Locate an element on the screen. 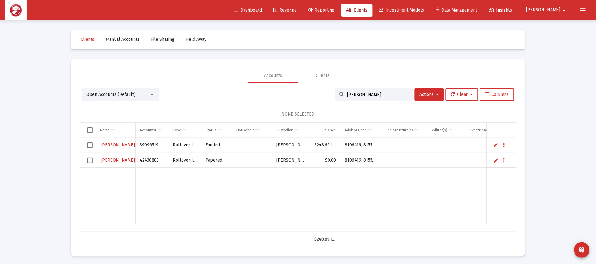 This screenshot has width=596, height=264. div: Name is located at coordinates (105, 130).